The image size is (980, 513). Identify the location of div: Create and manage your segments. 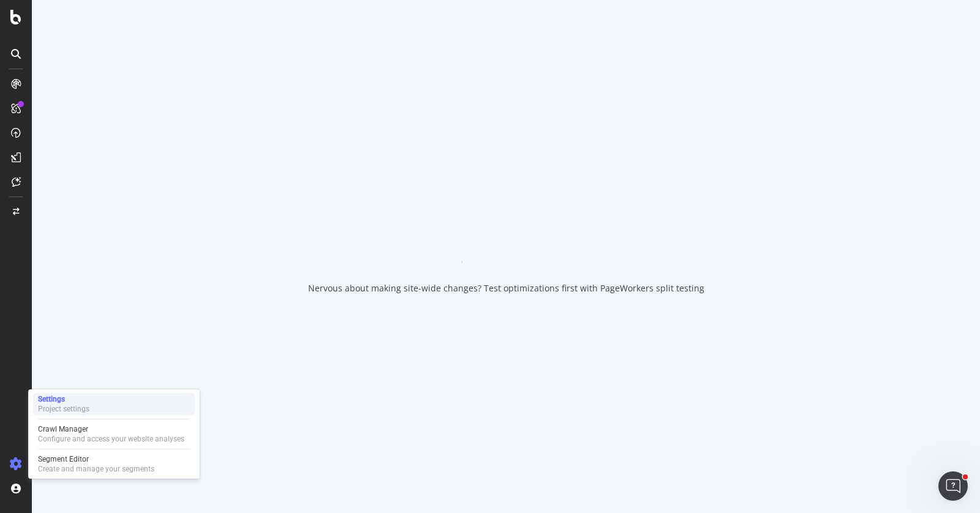
(96, 469).